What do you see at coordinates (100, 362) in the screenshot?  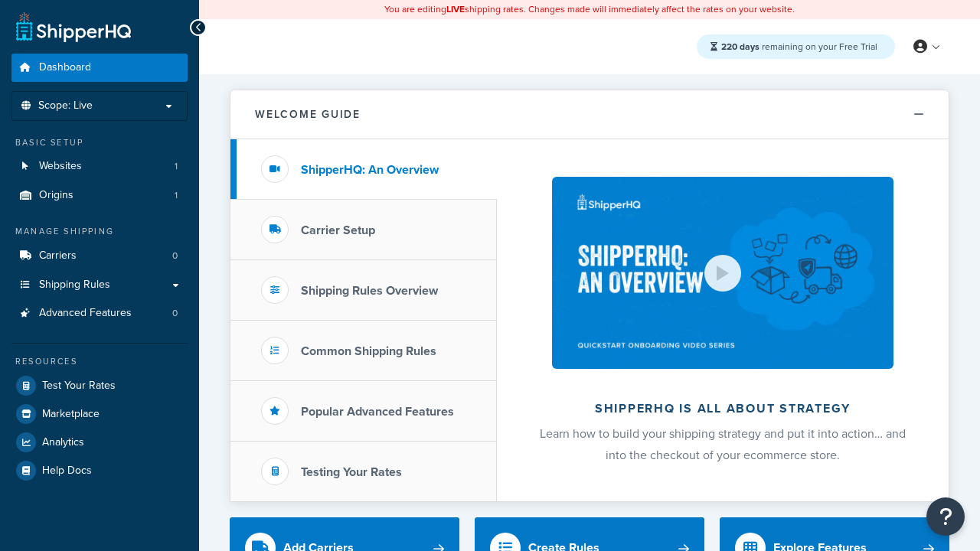 I see `div: Resources` at bounding box center [100, 362].